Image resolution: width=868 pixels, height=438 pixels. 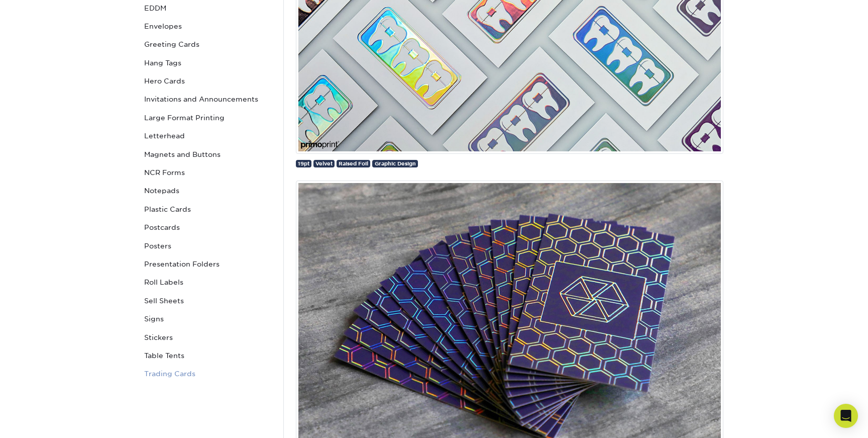 What do you see at coordinates (208, 264) in the screenshot?
I see `a: Presentation Folders` at bounding box center [208, 264].